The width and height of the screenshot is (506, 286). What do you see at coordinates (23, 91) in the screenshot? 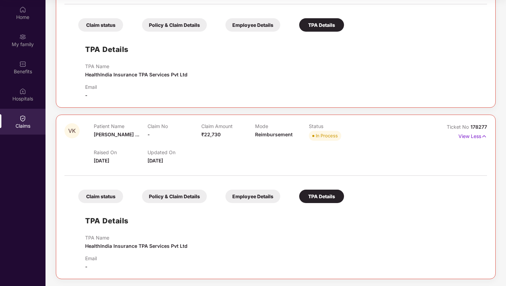
I see `img: svg+xml;base64,PHN2ZyBpZD0iSG9zcGl0YWxzIiB4bWxucz0iaHR0cDovL3d3dy53My5vcmcvMjAwMC9zdmciIHdpZHRoPS...` at bounding box center [23, 91].